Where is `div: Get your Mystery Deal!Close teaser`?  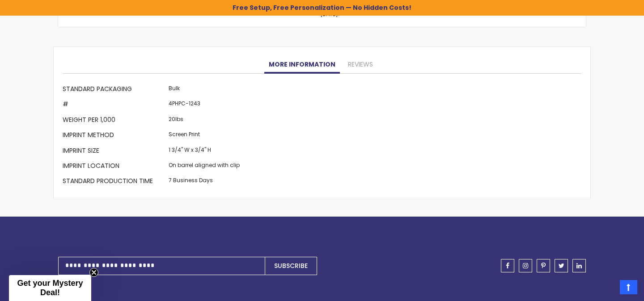
div: Get your Mystery Deal!Close teaser is located at coordinates (50, 288).